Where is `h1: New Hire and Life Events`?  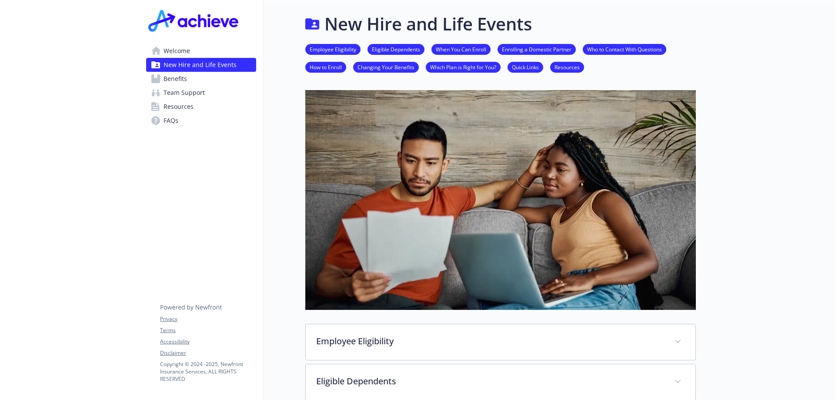 h1: New Hire and Life Events is located at coordinates (428, 24).